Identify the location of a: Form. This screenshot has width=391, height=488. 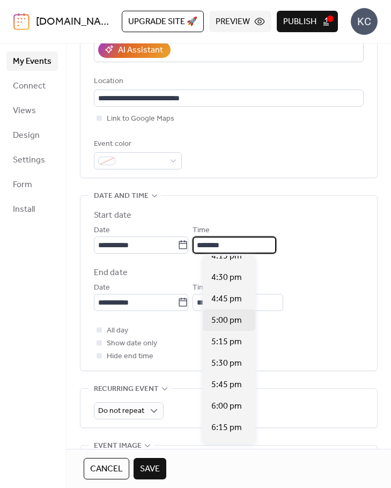
(32, 184).